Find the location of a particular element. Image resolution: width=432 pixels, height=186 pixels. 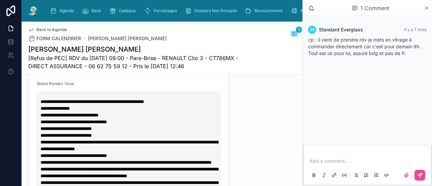

span: Recouvrement is located at coordinates (269, 11).